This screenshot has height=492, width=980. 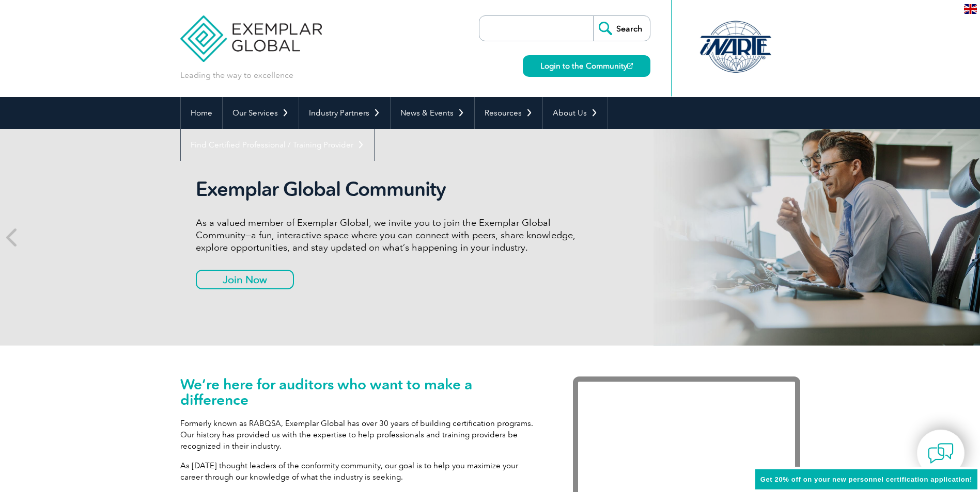 What do you see at coordinates (261, 113) in the screenshot?
I see `a: Our Services` at bounding box center [261, 113].